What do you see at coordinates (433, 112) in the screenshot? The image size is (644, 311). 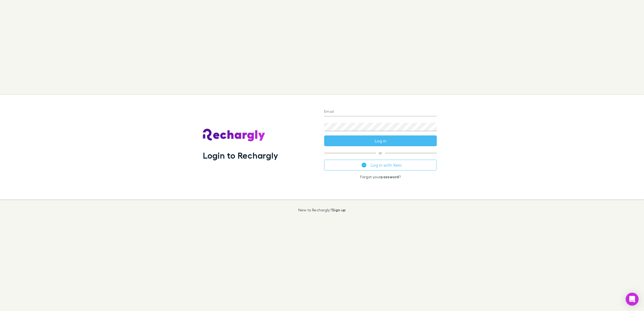 I see `keeper-lock: Open Keeper Popup` at bounding box center [433, 112].